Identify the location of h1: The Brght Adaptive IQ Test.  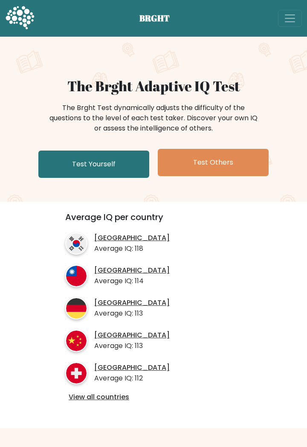
(154, 86).